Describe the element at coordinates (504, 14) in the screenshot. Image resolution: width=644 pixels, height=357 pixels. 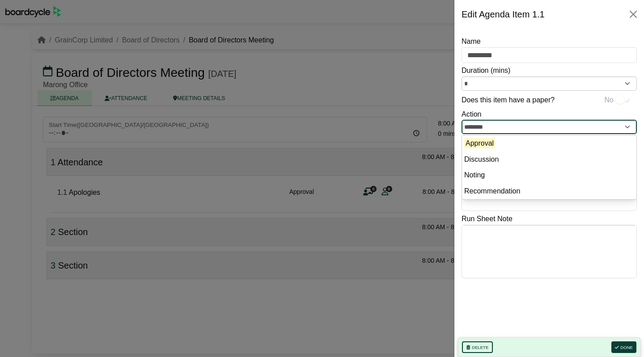
I see `div: Edit Agenda Item 1.1` at that location.